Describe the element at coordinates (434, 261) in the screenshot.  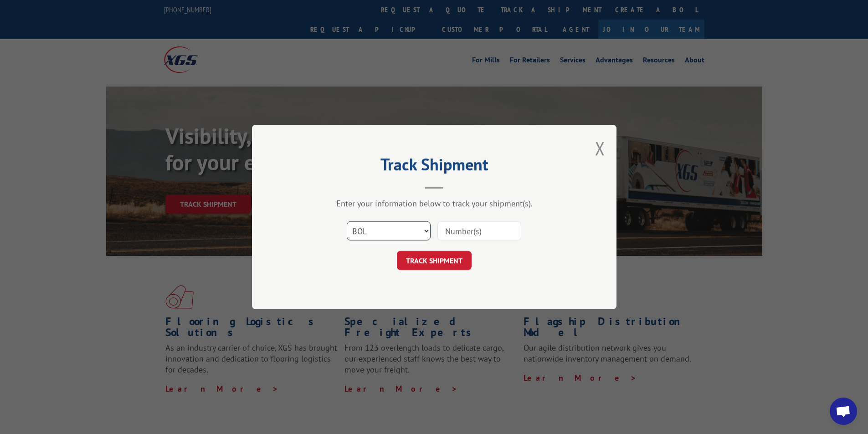
I see `button: TRACK SHIPMENT` at that location.